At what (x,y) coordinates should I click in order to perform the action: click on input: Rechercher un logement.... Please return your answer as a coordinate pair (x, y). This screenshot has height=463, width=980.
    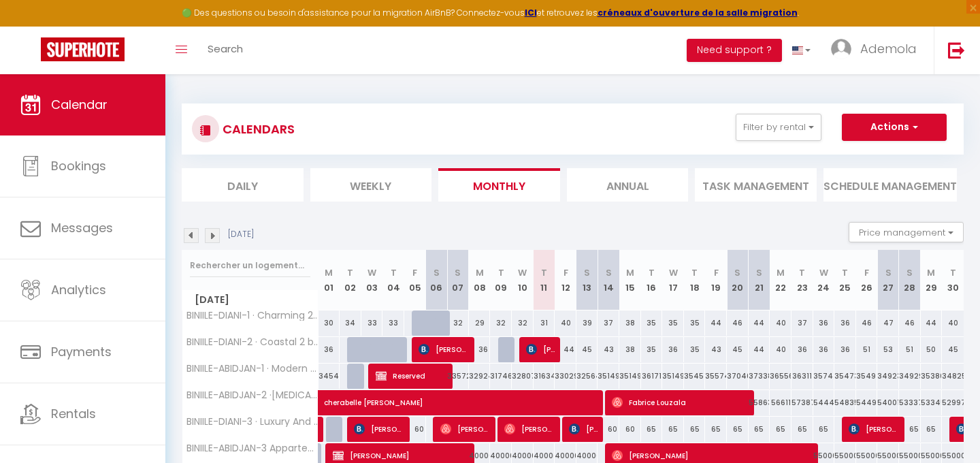
    Looking at the image, I should click on (249, 266).